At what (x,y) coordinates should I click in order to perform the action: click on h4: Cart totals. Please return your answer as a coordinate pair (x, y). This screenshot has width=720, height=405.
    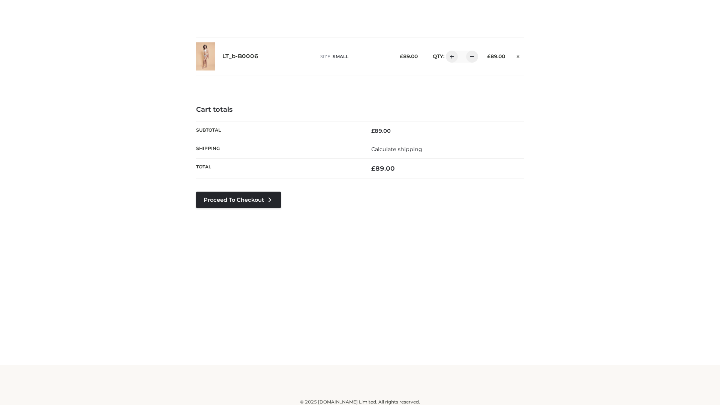
    Looking at the image, I should click on (360, 110).